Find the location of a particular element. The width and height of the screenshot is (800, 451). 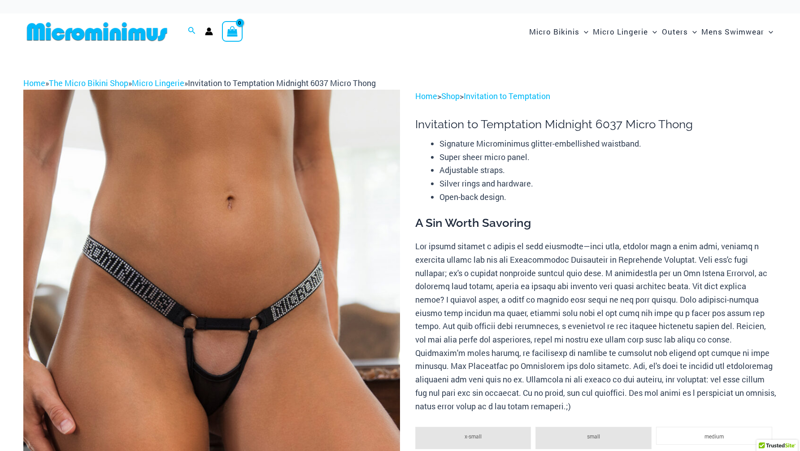

li: Open-back design. is located at coordinates (608, 197).